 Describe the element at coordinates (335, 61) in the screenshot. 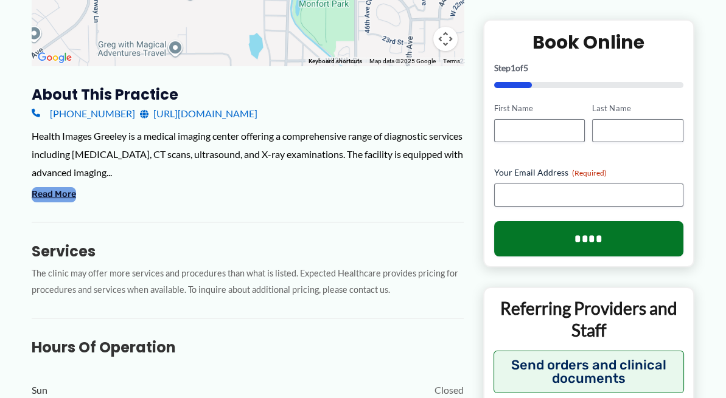

I see `button: Keyboard shortcuts` at that location.